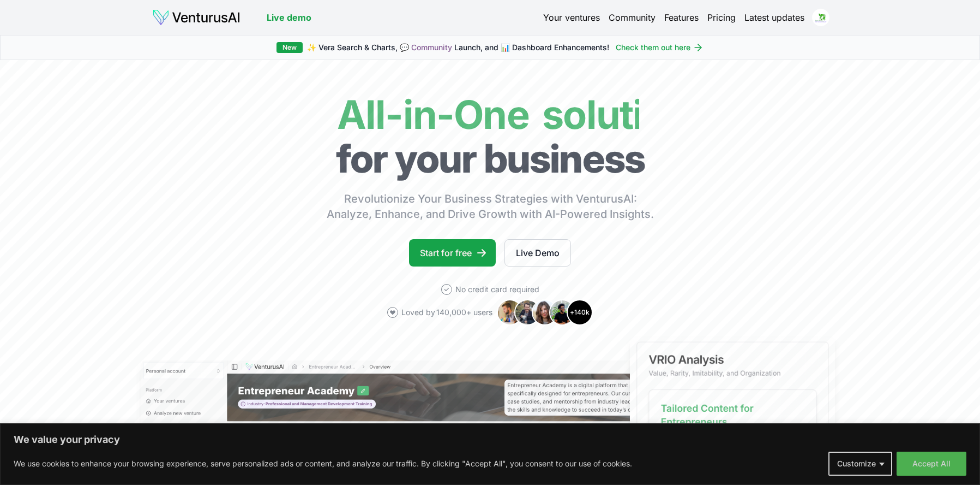 The height and width of the screenshot is (485, 980). Describe the element at coordinates (682, 18) in the screenshot. I see `a: Features` at that location.